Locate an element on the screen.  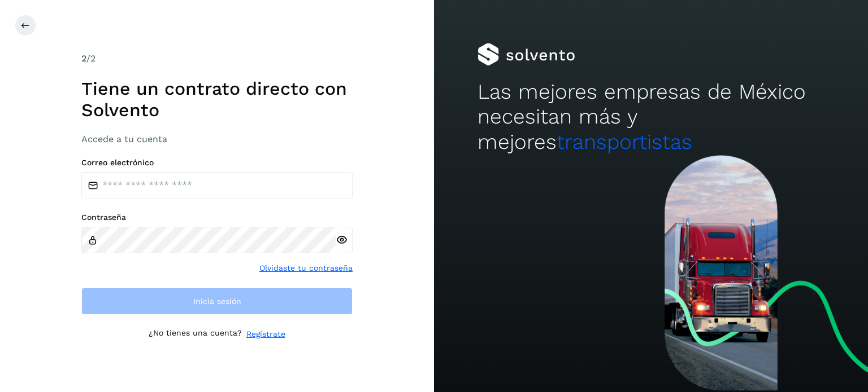
h1: Tiene un contrato directo con Solvento is located at coordinates (217, 99).